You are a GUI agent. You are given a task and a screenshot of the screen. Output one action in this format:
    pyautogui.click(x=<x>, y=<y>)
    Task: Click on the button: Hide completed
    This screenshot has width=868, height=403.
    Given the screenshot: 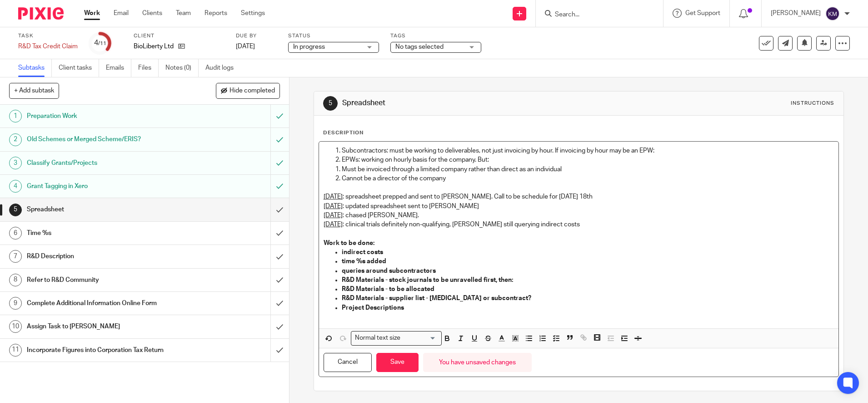 What is the action you would take?
    pyautogui.click(x=248, y=90)
    